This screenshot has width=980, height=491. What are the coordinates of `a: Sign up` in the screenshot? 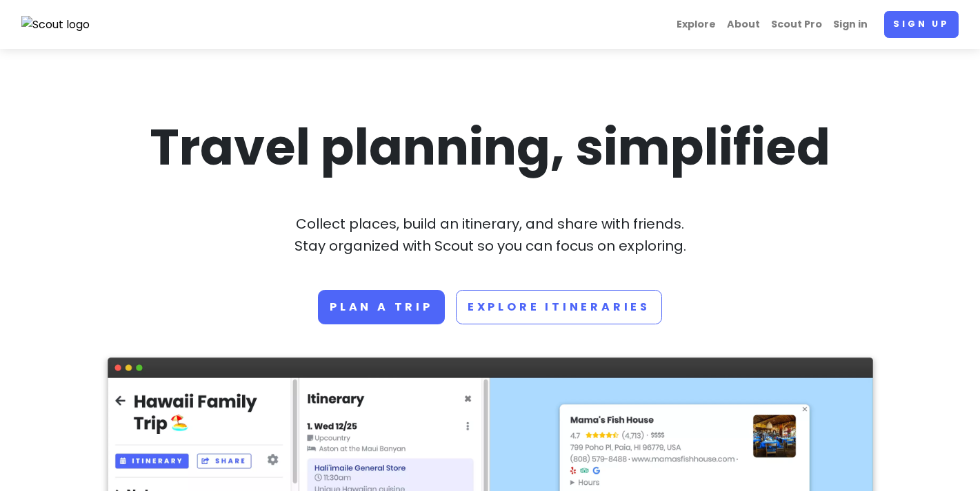 It's located at (921, 24).